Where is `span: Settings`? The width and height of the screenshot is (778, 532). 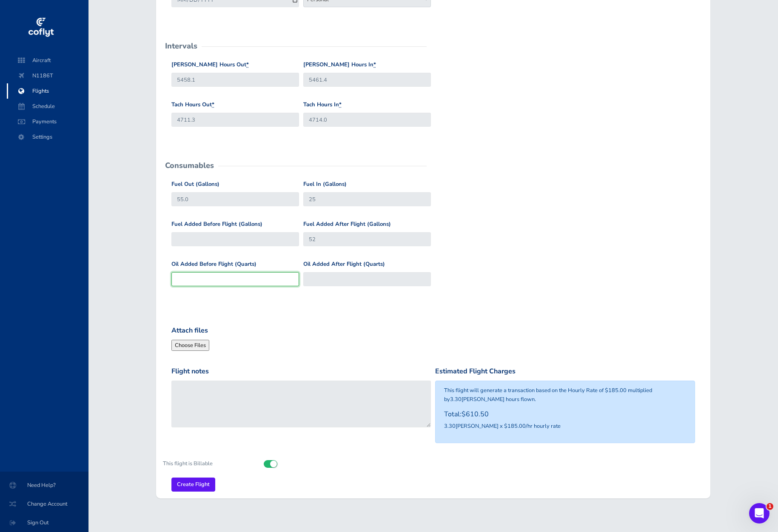 span: Settings is located at coordinates (47, 137).